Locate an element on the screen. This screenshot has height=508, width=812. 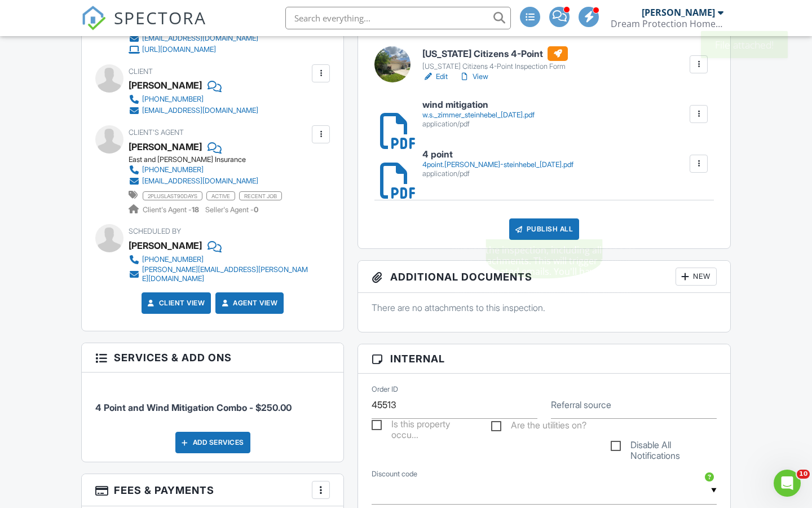
h6: wind mitigation is located at coordinates (478, 105).